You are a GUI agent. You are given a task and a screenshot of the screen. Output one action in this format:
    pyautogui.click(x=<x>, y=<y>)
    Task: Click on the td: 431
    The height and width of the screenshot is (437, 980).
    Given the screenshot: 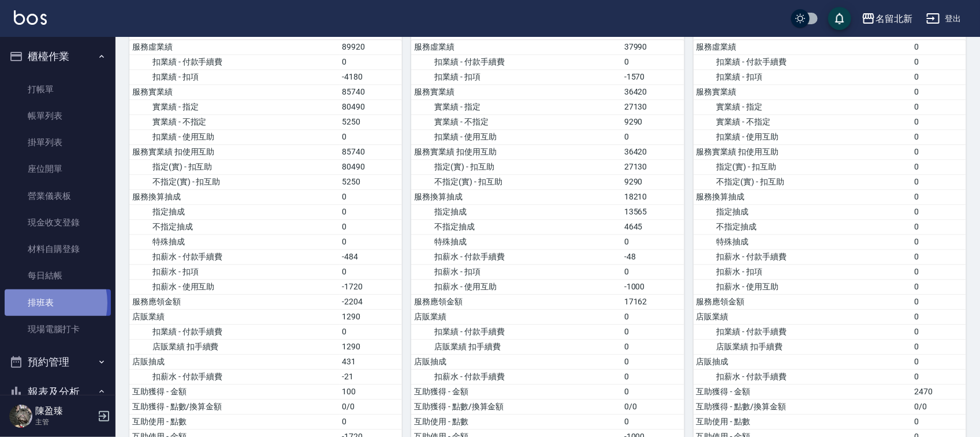 What is the action you would take?
    pyautogui.click(x=371, y=362)
    